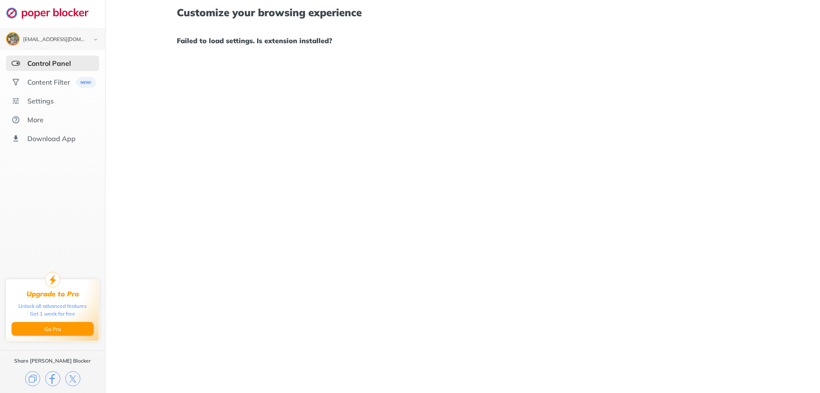 The width and height of the screenshot is (820, 393). What do you see at coordinates (53, 293) in the screenshot?
I see `div: Upgrade to Pro` at bounding box center [53, 293].